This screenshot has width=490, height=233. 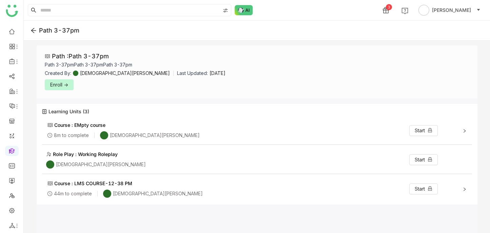 I want to click on span: Learning Units (3), so click(x=69, y=112).